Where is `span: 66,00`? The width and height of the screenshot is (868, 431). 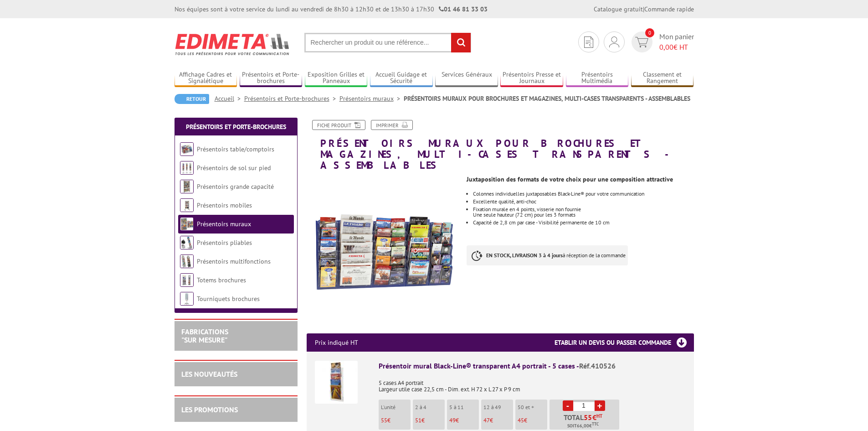 span: 66,00 is located at coordinates (583, 426).